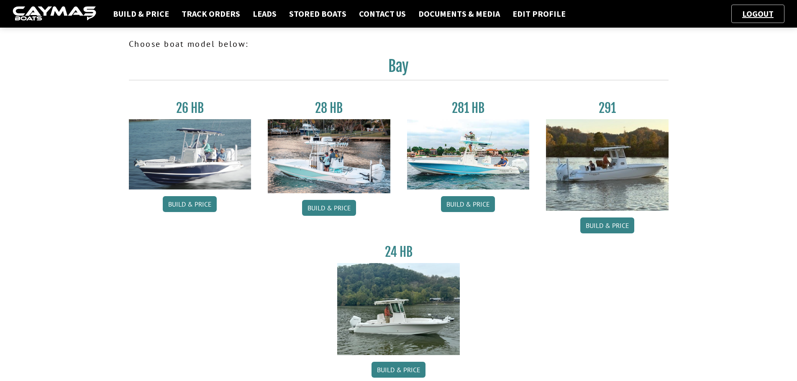 This screenshot has width=797, height=381. Describe the element at coordinates (607, 165) in the screenshot. I see `img: 291_Thumbnail.jpg` at that location.